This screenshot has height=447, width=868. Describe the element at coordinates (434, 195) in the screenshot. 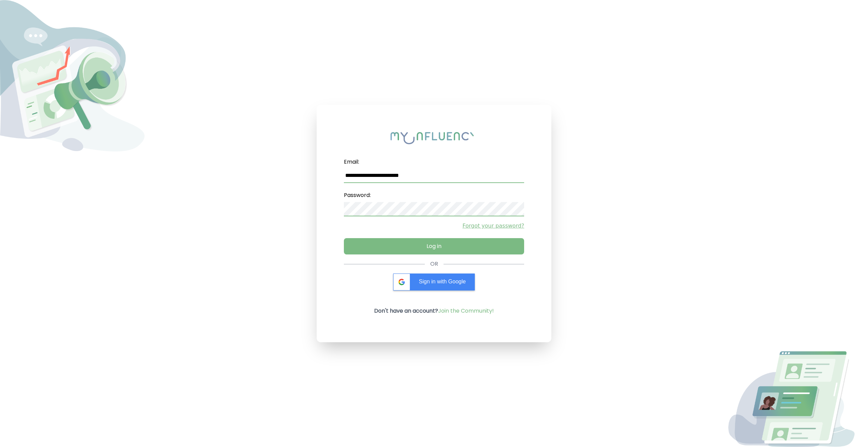

I see `label: Password:` at that location.